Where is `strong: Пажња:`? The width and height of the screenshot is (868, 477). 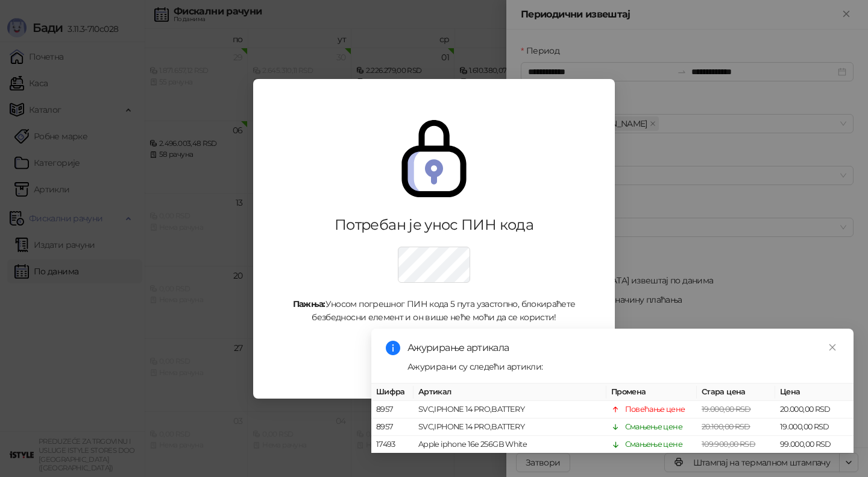 strong: Пажња: is located at coordinates (309, 303).